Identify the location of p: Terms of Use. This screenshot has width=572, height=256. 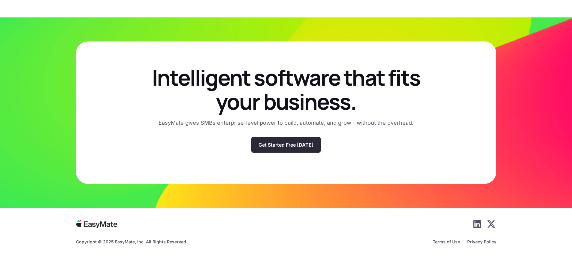
(446, 242).